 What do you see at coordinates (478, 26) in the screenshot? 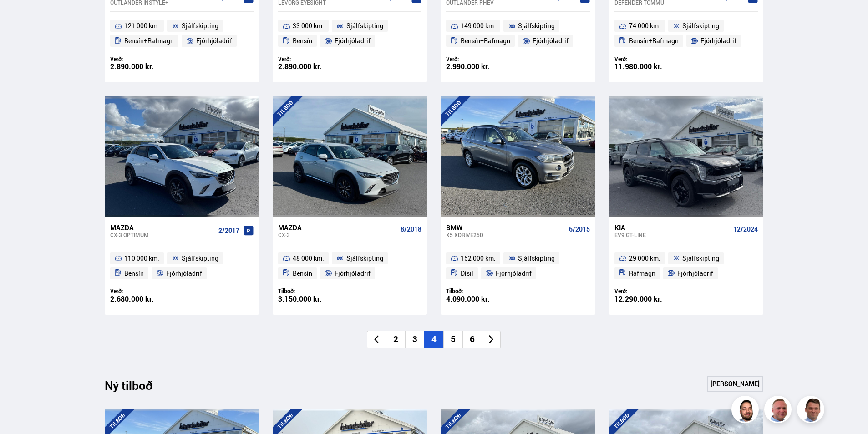
I see `span: 149 000 km.` at bounding box center [478, 26].